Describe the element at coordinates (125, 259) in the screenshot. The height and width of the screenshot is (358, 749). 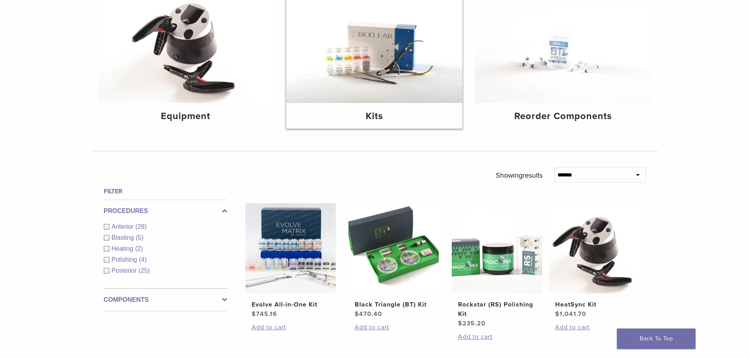
I see `span: Polishing` at that location.